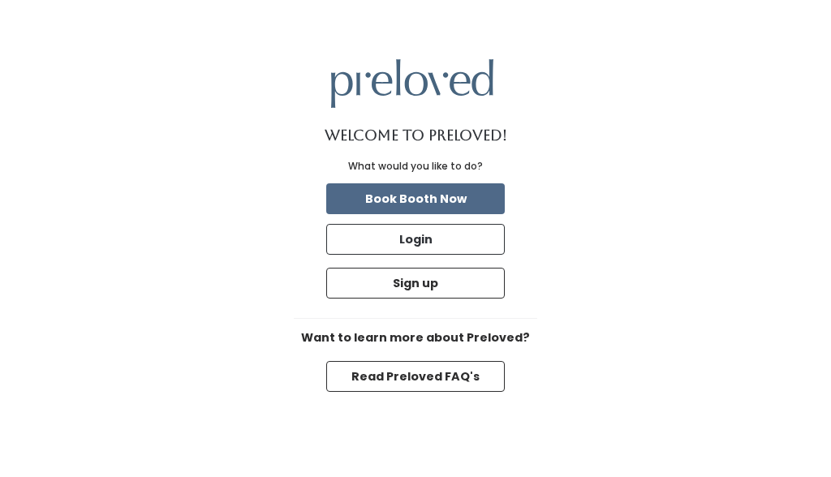 This screenshot has height=477, width=831. I want to click on h6: Want to learn more about Preloved?, so click(415, 338).